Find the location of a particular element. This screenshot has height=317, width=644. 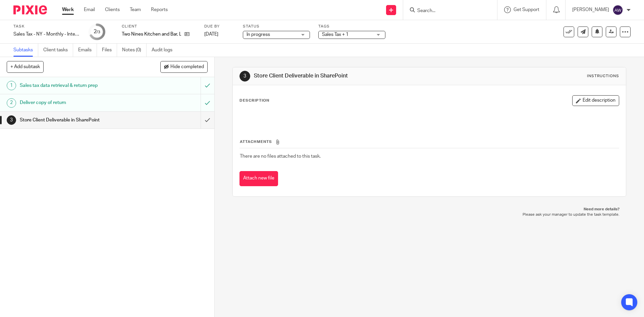

button: Edit description is located at coordinates (596, 101).